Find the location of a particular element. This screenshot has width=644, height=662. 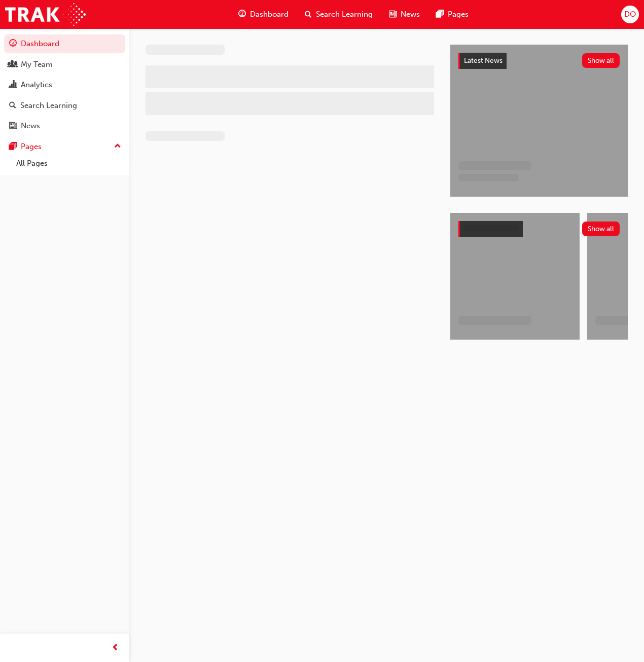

a: My Team is located at coordinates (64, 64).